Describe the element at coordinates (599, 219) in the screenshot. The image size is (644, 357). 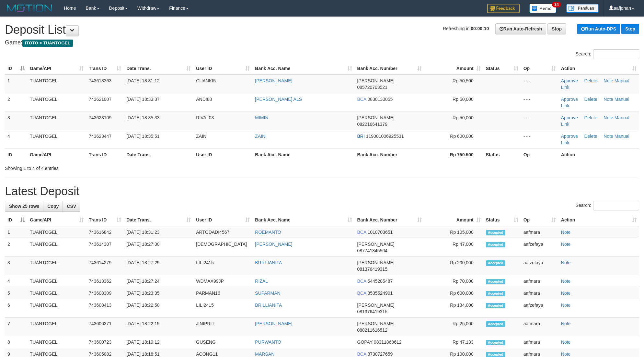
I see `th: Action: activate to sort column ascending` at that location.